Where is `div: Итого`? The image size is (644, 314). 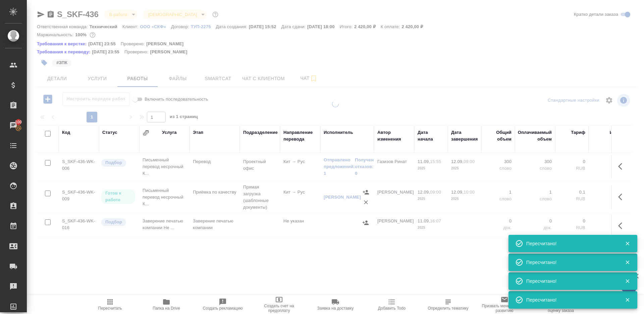 div: Итого is located at coordinates (616, 132).